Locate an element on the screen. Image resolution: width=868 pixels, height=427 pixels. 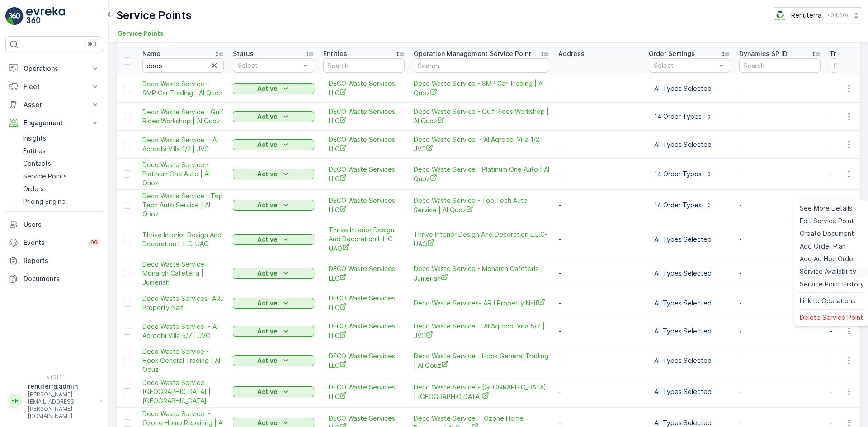
a: Deco Waste Service - Monarch Cafeteria | Jumeriah is located at coordinates (183, 273).